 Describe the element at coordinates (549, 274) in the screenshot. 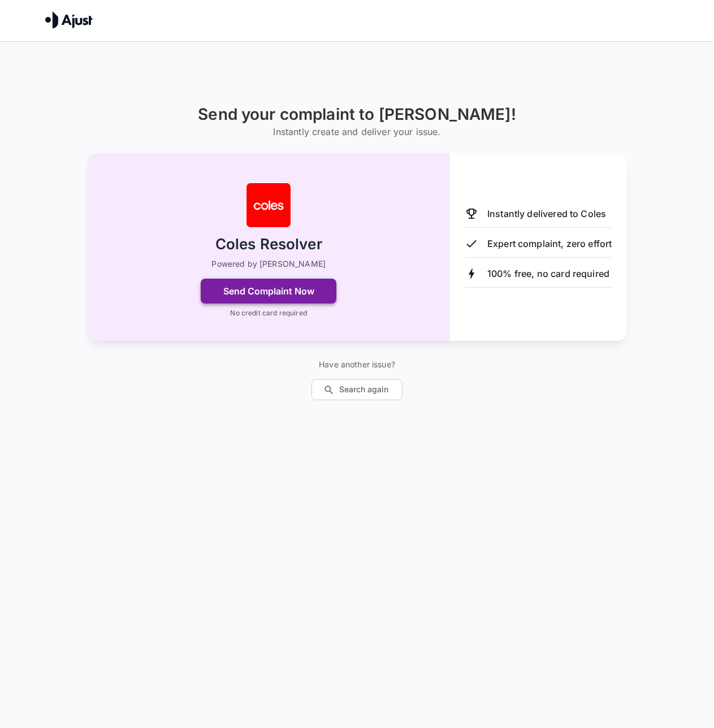

I see `p: 100% free, no card required` at that location.